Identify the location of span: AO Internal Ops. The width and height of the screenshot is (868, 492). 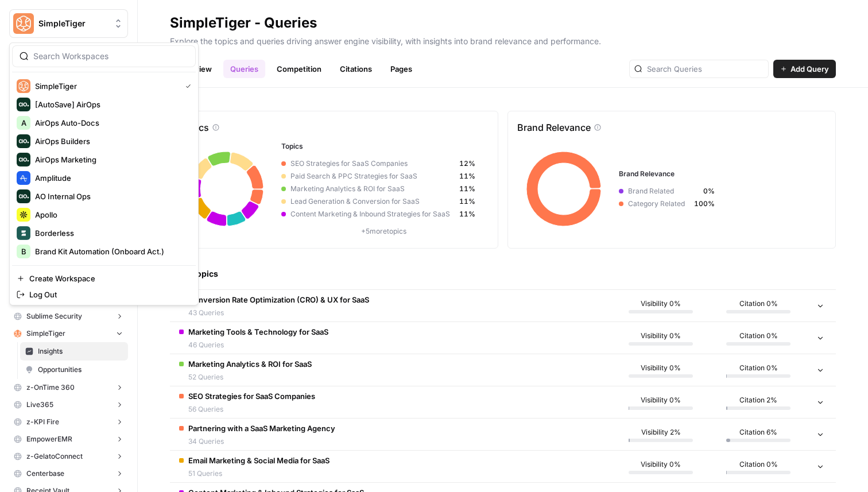
(111, 196).